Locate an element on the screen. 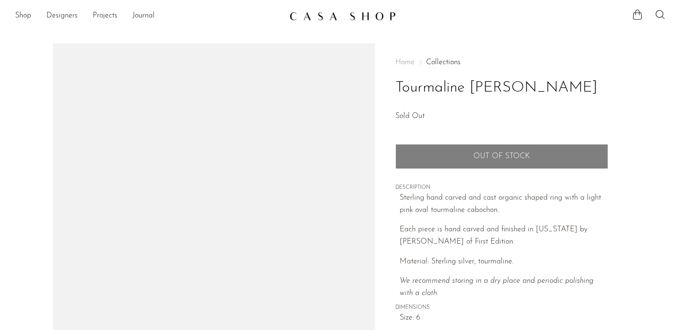 The height and width of the screenshot is (330, 681). span: Size: 6 is located at coordinates (503, 319).